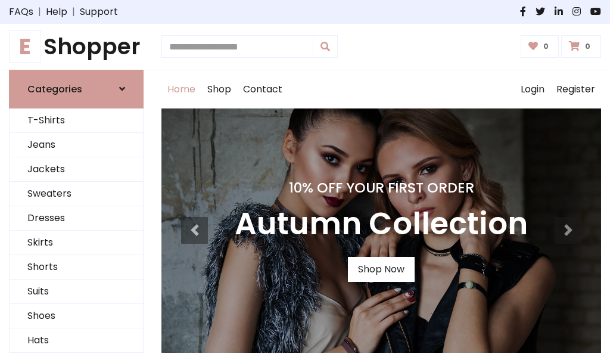  I want to click on a: Support, so click(99, 12).